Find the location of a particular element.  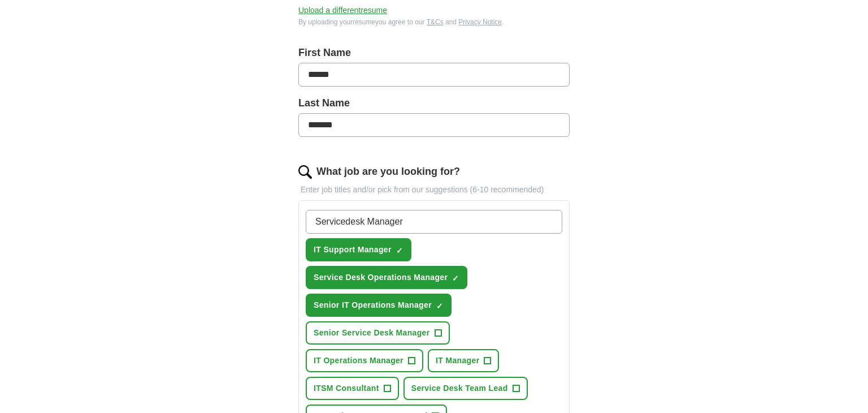

img: search.png is located at coordinates (305, 172).